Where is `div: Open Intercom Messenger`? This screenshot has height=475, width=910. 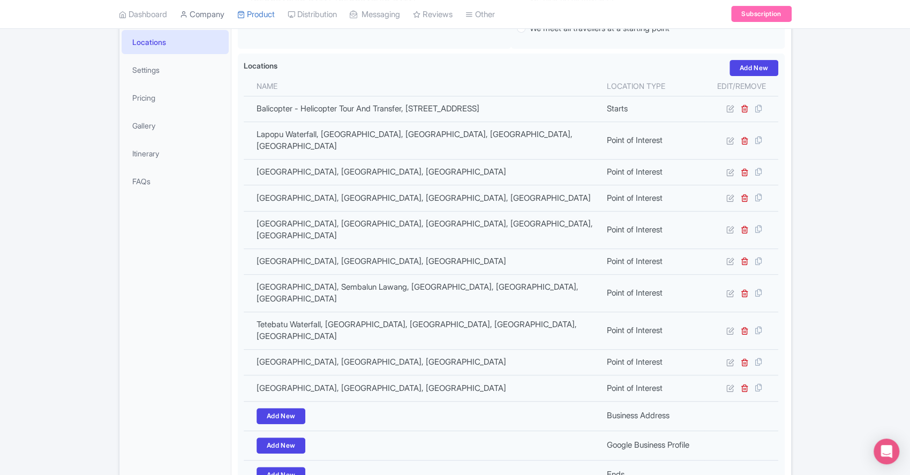
div: Open Intercom Messenger is located at coordinates (887, 452).